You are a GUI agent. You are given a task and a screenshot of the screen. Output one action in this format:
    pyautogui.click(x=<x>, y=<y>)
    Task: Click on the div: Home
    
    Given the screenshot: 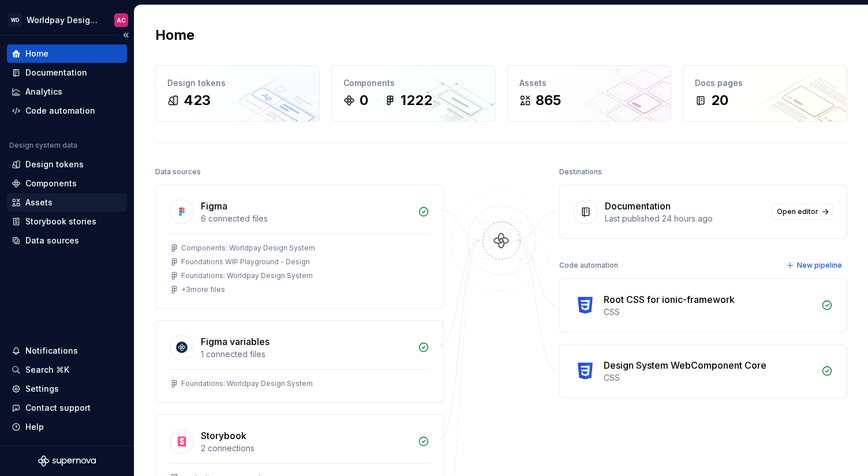 What is the action you would take?
    pyautogui.click(x=37, y=54)
    